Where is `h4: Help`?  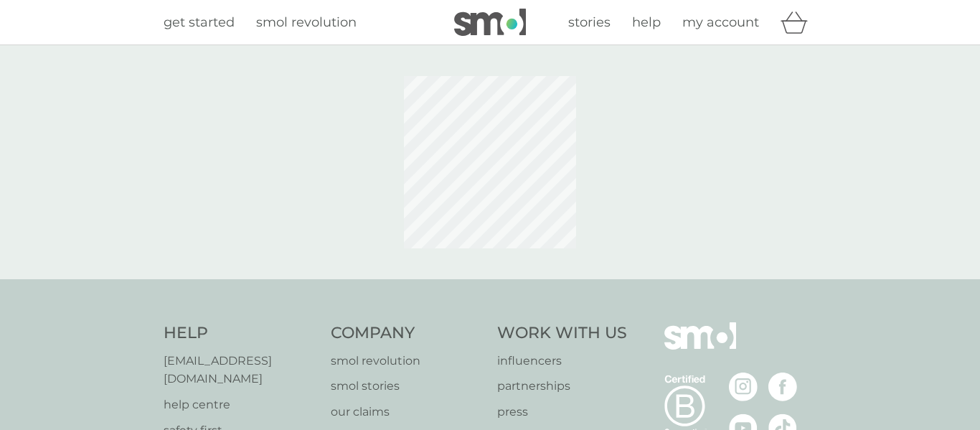 h4: Help is located at coordinates (240, 333).